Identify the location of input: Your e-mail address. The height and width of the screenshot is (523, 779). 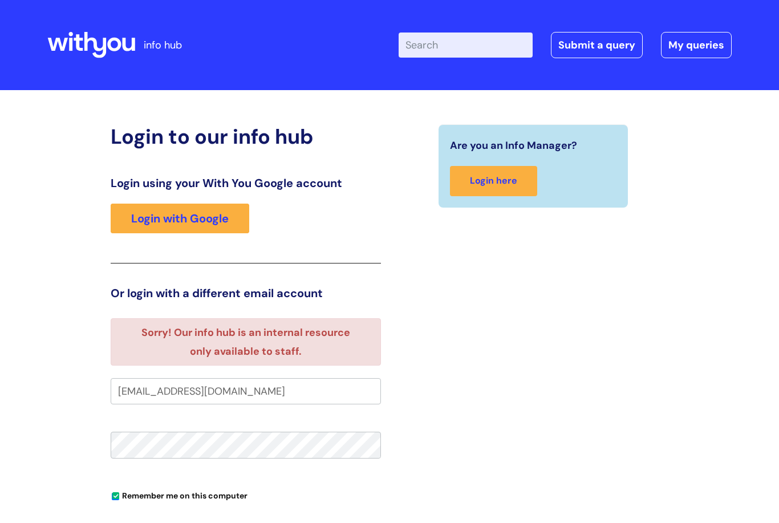
(246, 391).